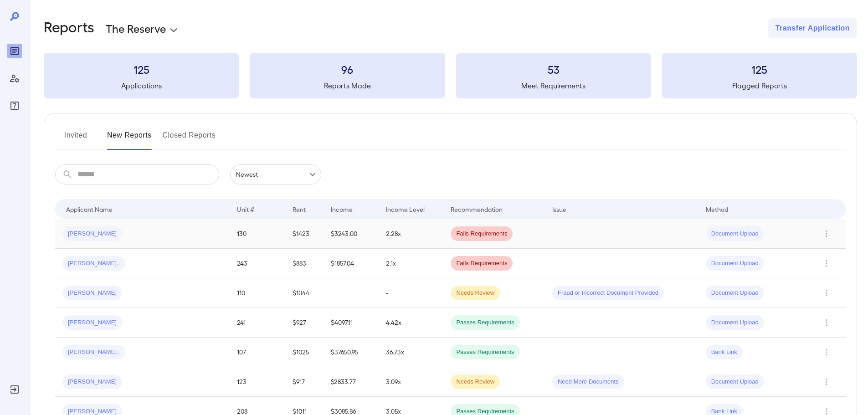 Image resolution: width=868 pixels, height=415 pixels. I want to click on button: New Reports, so click(129, 139).